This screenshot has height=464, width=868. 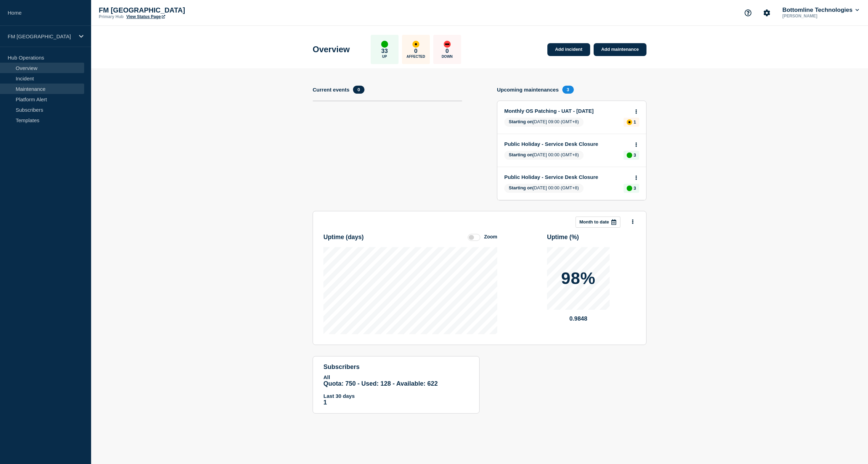 What do you see at coordinates (748, 13) in the screenshot?
I see `button: Support` at bounding box center [748, 13].